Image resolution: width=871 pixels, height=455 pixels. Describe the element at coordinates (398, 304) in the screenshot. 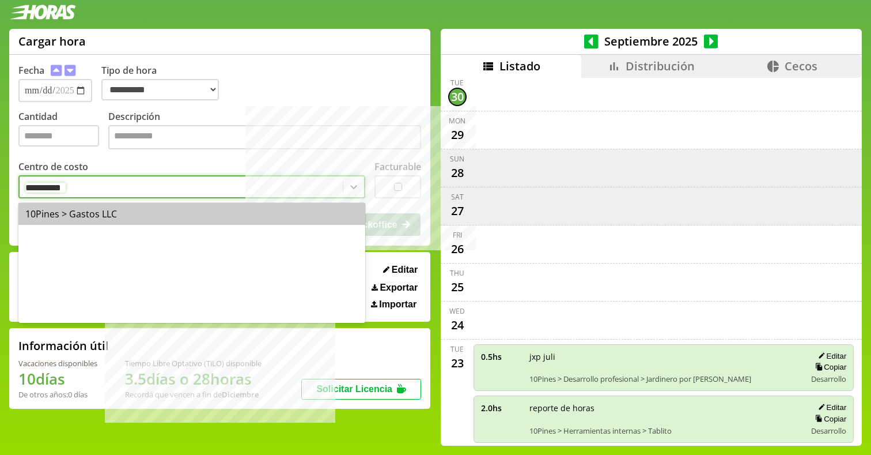

I see `span: Importar` at that location.